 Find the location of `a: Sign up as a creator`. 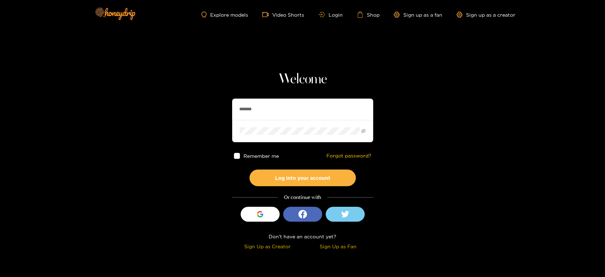

a: Sign up as a creator is located at coordinates (486, 15).